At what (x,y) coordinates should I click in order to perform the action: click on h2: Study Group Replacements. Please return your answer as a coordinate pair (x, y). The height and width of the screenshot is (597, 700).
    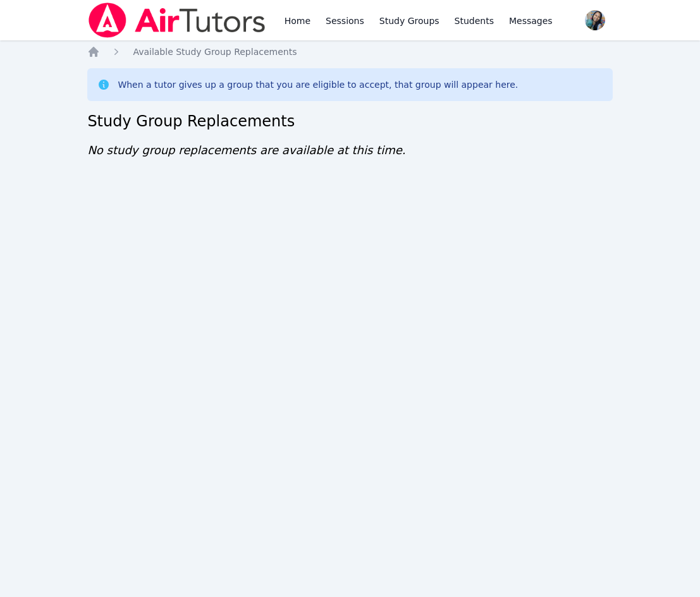
    Looking at the image, I should click on (350, 121).